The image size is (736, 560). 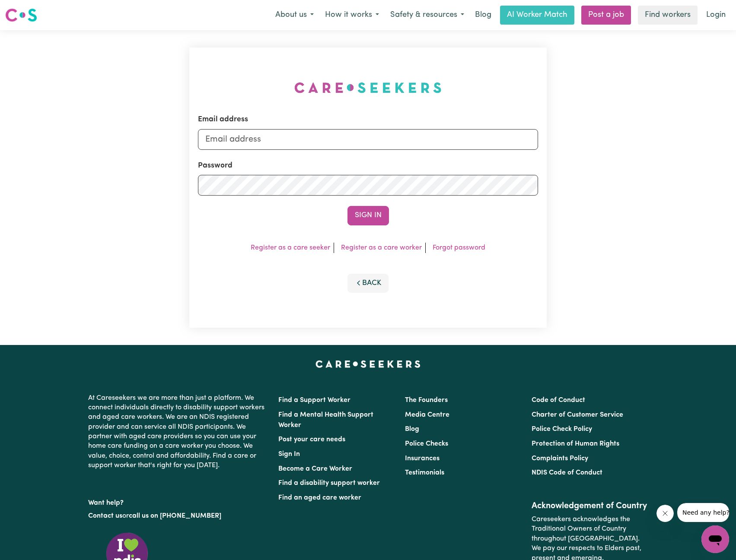 I want to click on a: Become a Care Worker, so click(x=315, y=469).